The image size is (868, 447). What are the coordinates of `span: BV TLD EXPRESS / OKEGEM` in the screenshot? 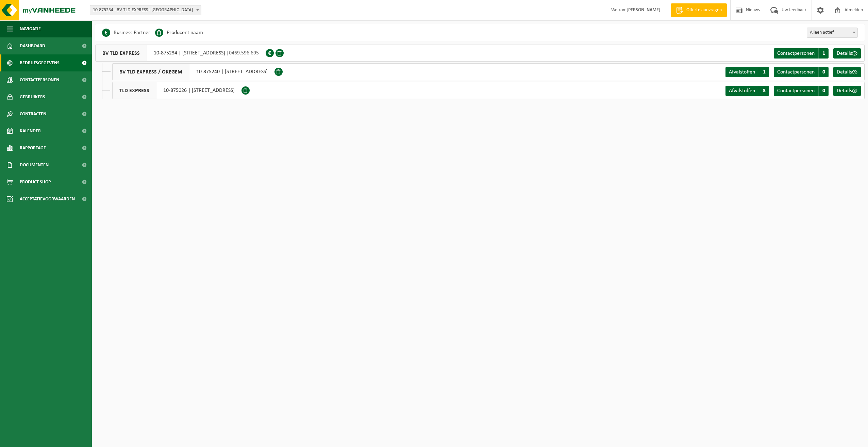 It's located at (151, 71).